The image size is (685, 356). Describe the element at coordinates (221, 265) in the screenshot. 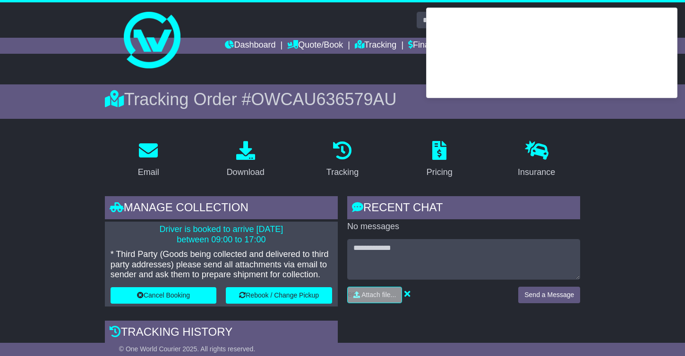

I see `p: * Third Party (Goods being collected and delivered to third party addresses) please send all atta...` at that location.